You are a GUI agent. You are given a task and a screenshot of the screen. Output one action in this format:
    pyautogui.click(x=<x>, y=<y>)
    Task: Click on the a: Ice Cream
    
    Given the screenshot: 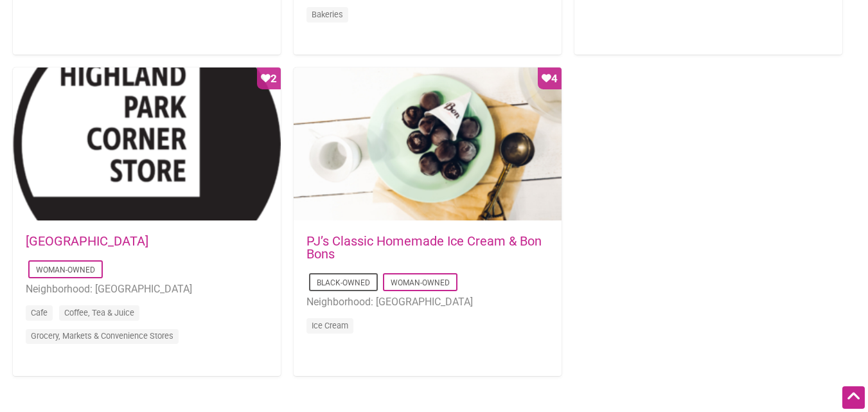 What is the action you would take?
    pyautogui.click(x=329, y=325)
    